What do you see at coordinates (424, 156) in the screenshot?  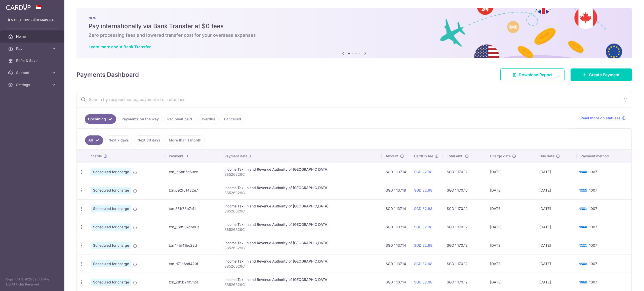 I see `span: CardUp fee` at bounding box center [424, 156].